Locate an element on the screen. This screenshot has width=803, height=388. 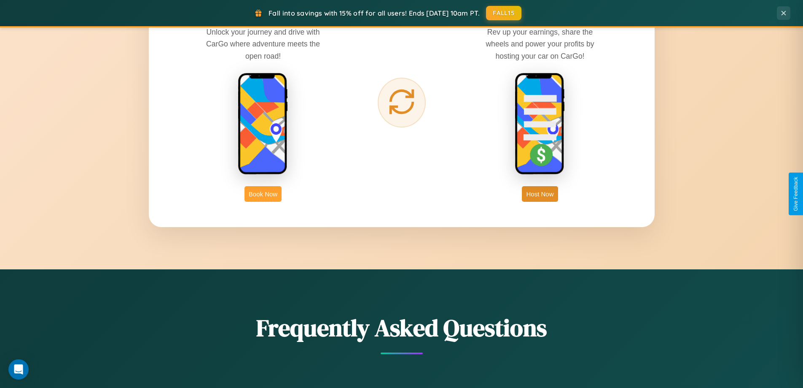
p: Unlock your journey and drive with CarGo where adventure meets the open road! is located at coordinates (263, 44).